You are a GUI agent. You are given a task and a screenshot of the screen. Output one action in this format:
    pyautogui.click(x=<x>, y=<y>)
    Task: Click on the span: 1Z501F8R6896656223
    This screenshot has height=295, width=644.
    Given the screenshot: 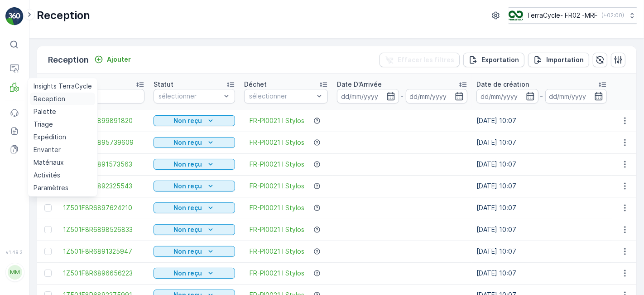 What is the action you would take?
    pyautogui.click(x=104, y=273)
    